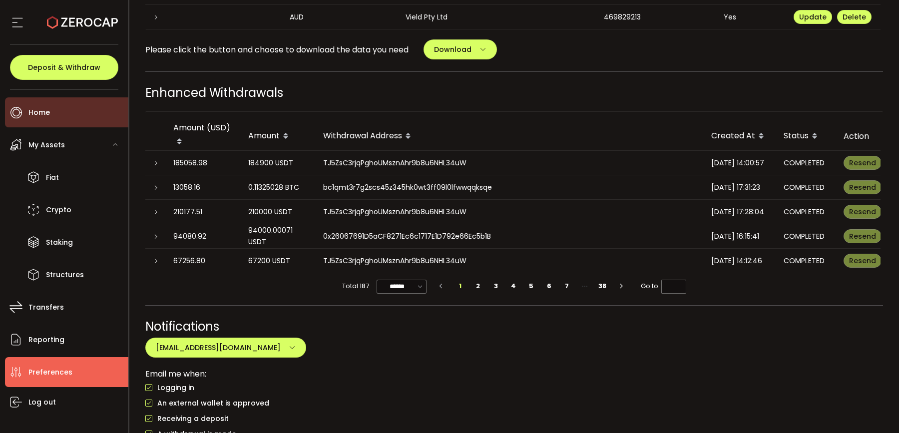 This screenshot has width=899, height=433. What do you see at coordinates (460, 49) in the screenshot?
I see `button: Download` at bounding box center [460, 49].